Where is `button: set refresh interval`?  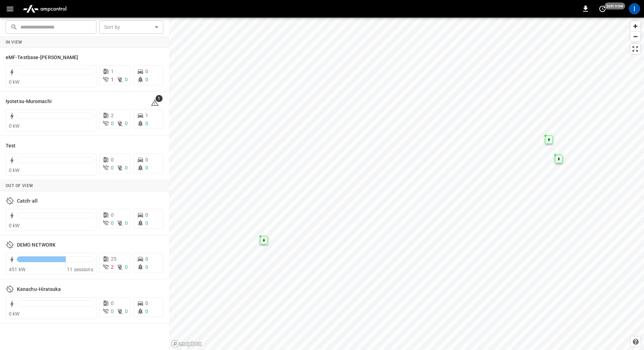 button: set refresh interval is located at coordinates (603, 9).